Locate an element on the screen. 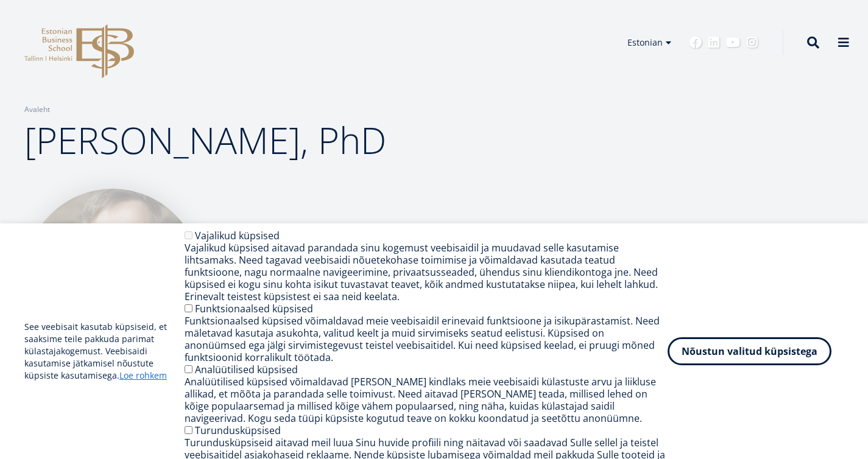 The image size is (868, 459). div: Vajalikud küpsised aitavad parandada sinu kogemust veebisaidil ja muudavad selle kasutamise lihts... is located at coordinates (426, 272).